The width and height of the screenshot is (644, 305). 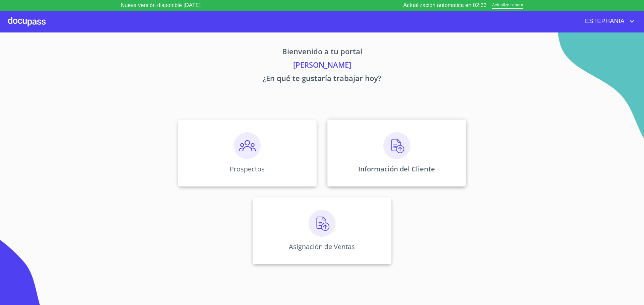 What do you see at coordinates (247, 145) in the screenshot?
I see `img: prospectos.png` at bounding box center [247, 145].